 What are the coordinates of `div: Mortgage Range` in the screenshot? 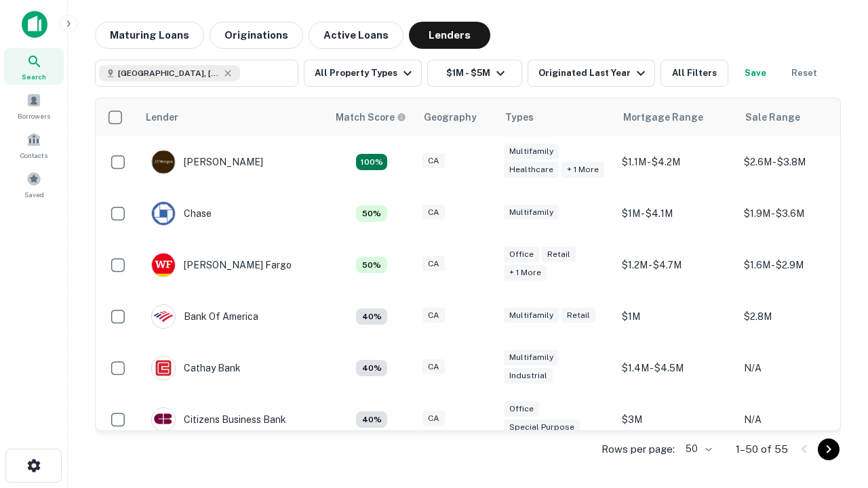 It's located at (664, 117).